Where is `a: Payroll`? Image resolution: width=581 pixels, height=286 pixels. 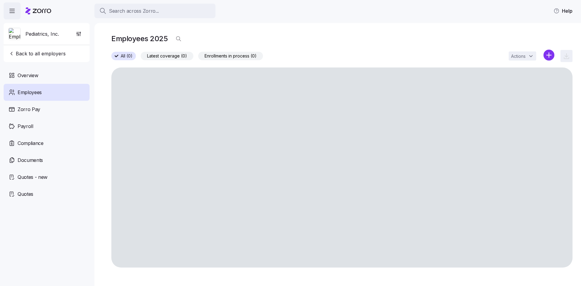 a: Payroll is located at coordinates (47, 126).